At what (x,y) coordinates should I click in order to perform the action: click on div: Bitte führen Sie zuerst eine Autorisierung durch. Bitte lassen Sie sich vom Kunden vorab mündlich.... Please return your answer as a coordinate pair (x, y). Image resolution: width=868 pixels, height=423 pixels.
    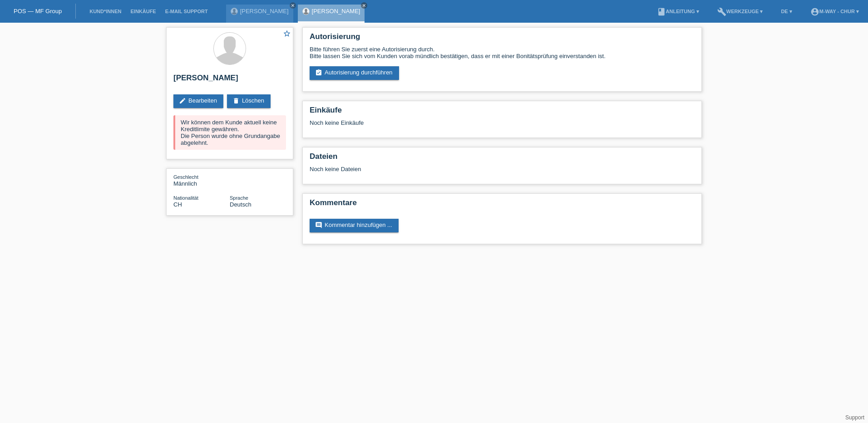
    Looking at the image, I should click on (502, 53).